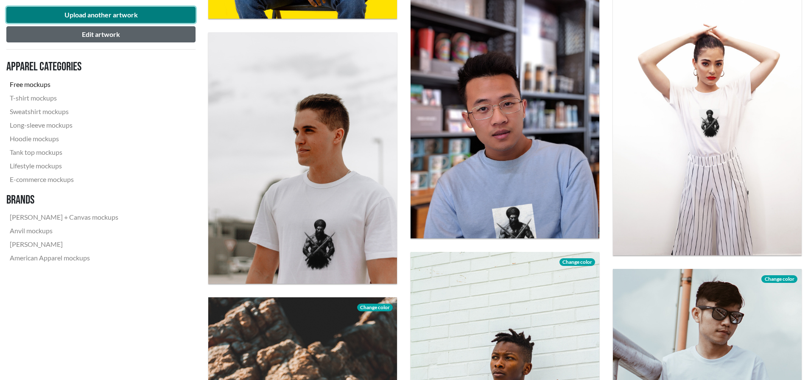 This screenshot has height=380, width=808. What do you see at coordinates (64, 258) in the screenshot?
I see `a: American Apparel mockups` at bounding box center [64, 258].